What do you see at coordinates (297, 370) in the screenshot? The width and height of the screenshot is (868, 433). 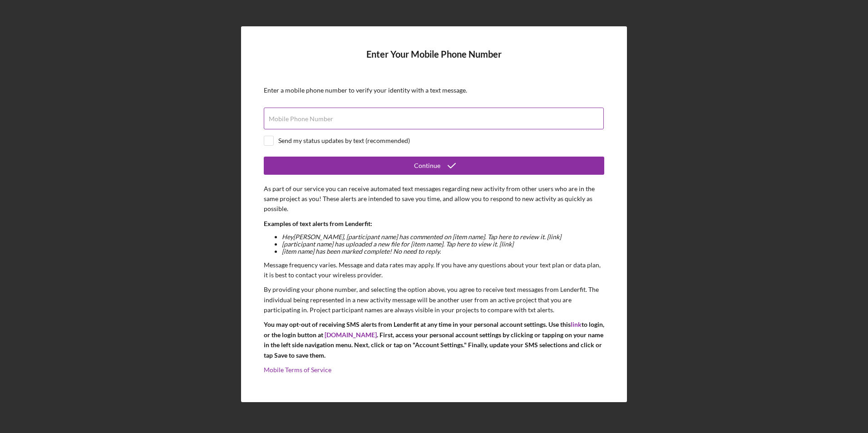 I see `a: Mobile Terms of Service` at bounding box center [297, 370].